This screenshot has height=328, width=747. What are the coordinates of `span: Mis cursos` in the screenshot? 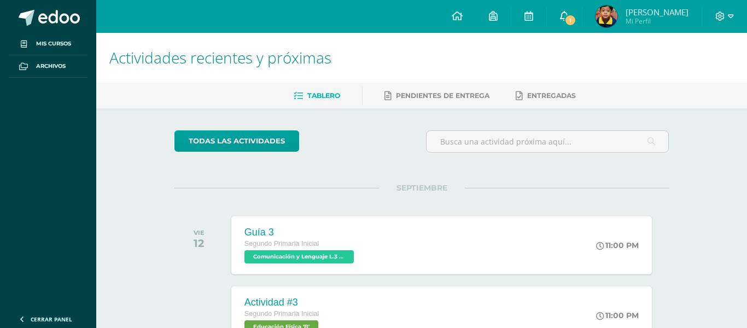 It's located at (54, 44).